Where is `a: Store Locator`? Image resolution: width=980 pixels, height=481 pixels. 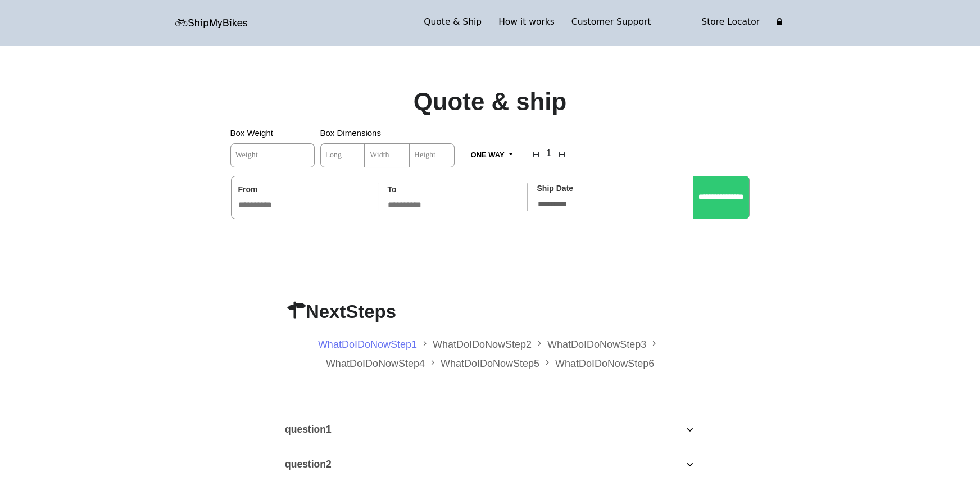
a: Store Locator is located at coordinates (730, 22).